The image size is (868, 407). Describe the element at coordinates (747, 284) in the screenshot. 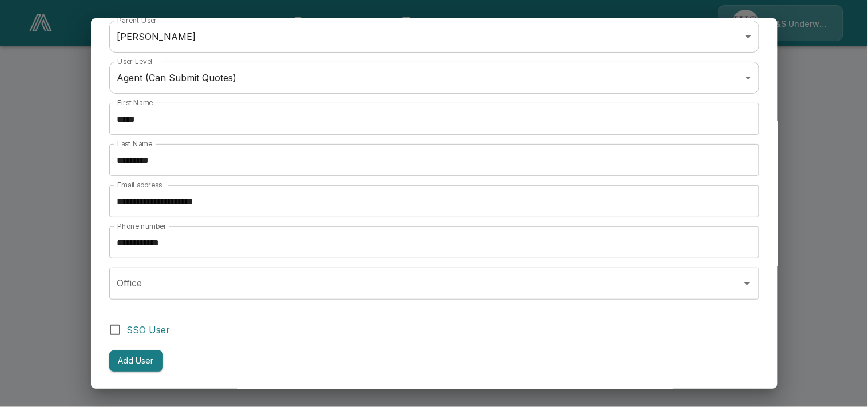

I see `button: Open` at that location.